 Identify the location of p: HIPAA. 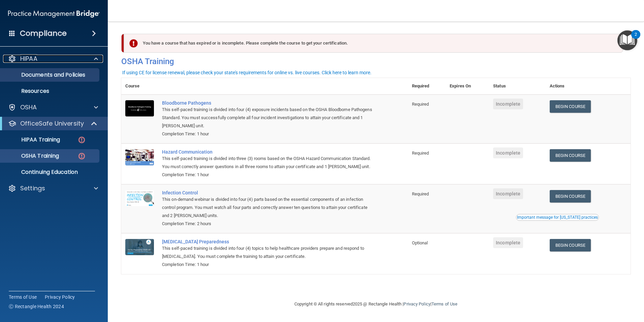
(29, 59).